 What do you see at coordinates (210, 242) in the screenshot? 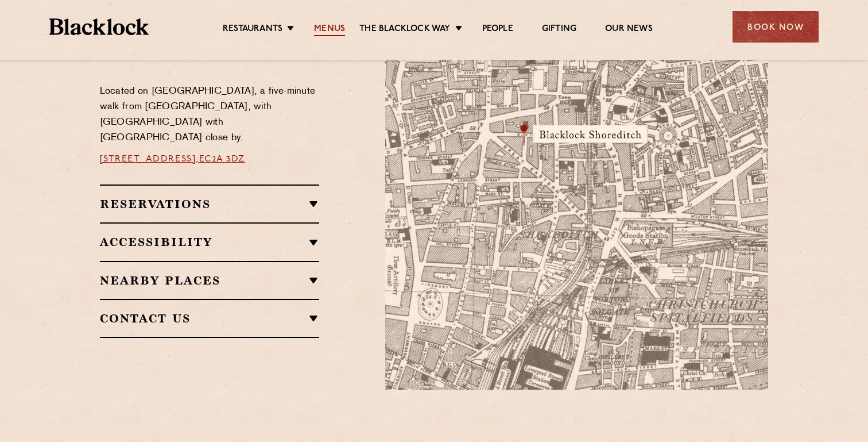
I see `h2: Accessibility` at bounding box center [210, 242].